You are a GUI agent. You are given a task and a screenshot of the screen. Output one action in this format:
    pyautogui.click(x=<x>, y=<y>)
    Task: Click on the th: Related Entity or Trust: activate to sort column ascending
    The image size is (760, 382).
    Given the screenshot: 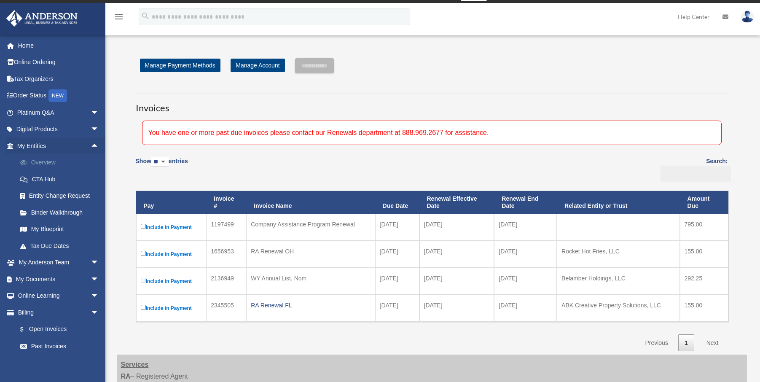 What is the action you would take?
    pyautogui.click(x=618, y=202)
    